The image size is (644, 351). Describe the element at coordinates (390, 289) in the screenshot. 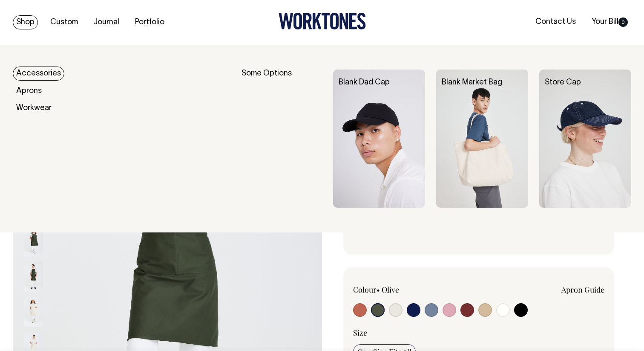

I see `label: Olive` at that location.